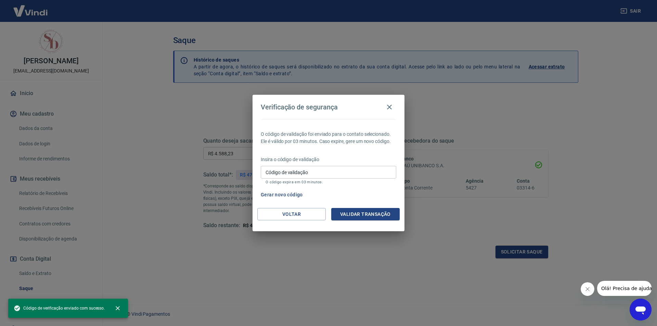 The height and width of the screenshot is (326, 657). Describe the element at coordinates (329, 138) in the screenshot. I see `p: O código de validação foi enviado para o contato selecionado. Ele é válido por 03 minutos. Caso e...` at that location.